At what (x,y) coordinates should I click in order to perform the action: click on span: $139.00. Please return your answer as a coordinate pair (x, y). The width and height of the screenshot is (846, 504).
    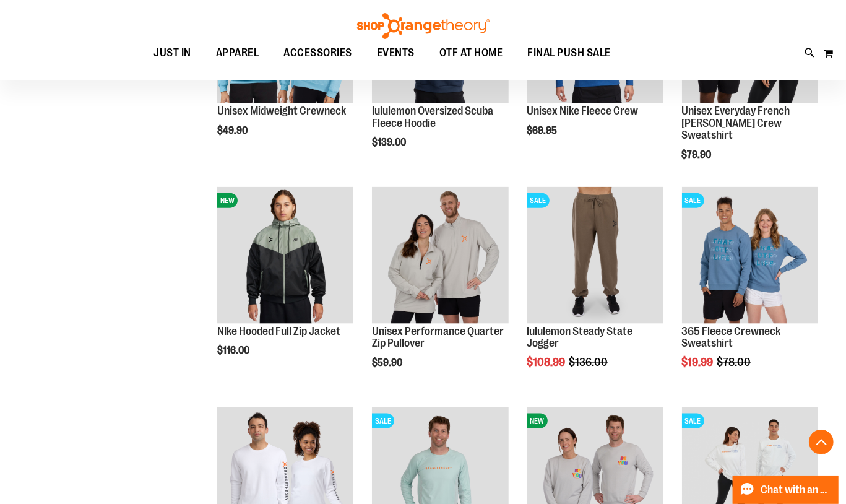
    Looking at the image, I should click on (390, 143).